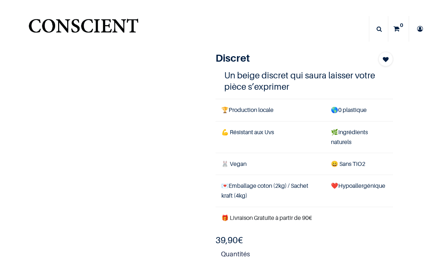 The image size is (431, 260). I want to click on a: 0, so click(398, 29).